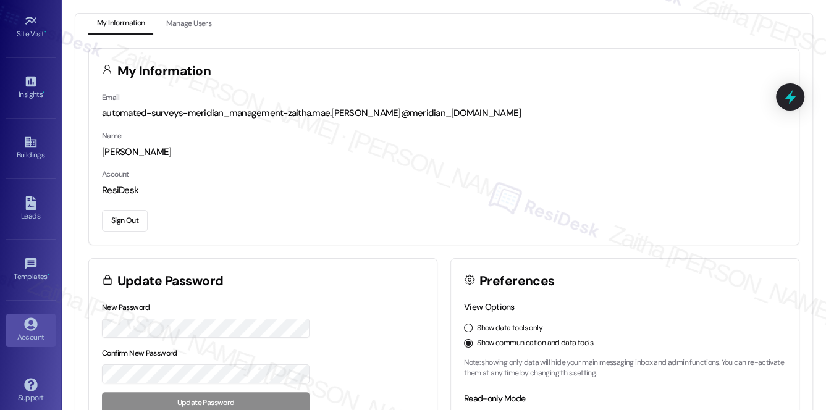 The height and width of the screenshot is (410, 826). What do you see at coordinates (31, 88) in the screenshot?
I see `a: Insights •` at bounding box center [31, 88].